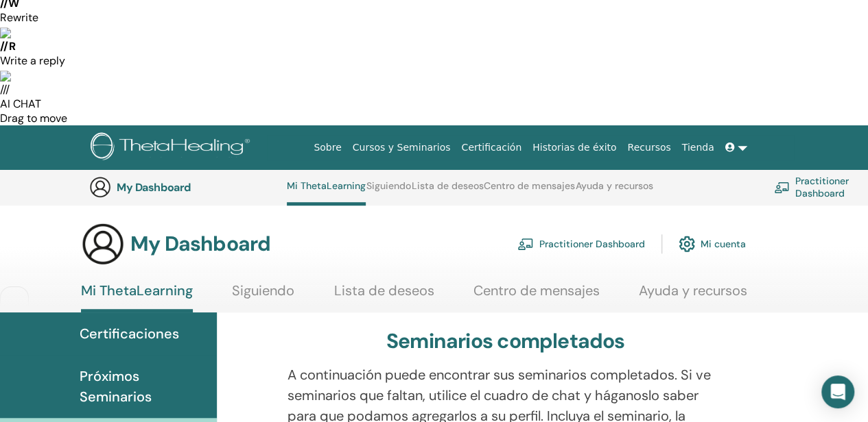 The image size is (868, 422). Describe the element at coordinates (687, 244) in the screenshot. I see `img: cog.svg` at that location.